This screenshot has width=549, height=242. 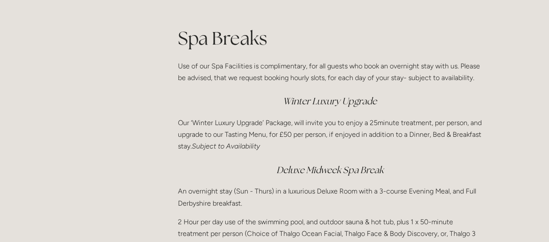 What do you see at coordinates (330, 72) in the screenshot?
I see `p: Use of our Spa Facilities is complimentary, for all guests who book an overnight stay with us. Pl...` at bounding box center [330, 72].